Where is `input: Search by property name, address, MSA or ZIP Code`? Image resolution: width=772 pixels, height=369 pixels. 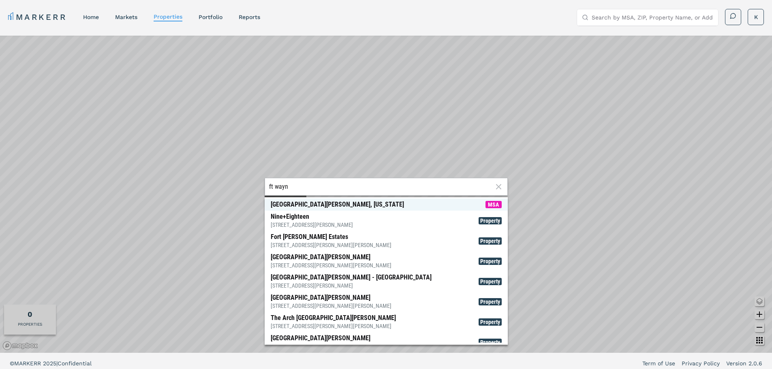
input: Search by property name, address, MSA or ZIP Code is located at coordinates (381, 187).